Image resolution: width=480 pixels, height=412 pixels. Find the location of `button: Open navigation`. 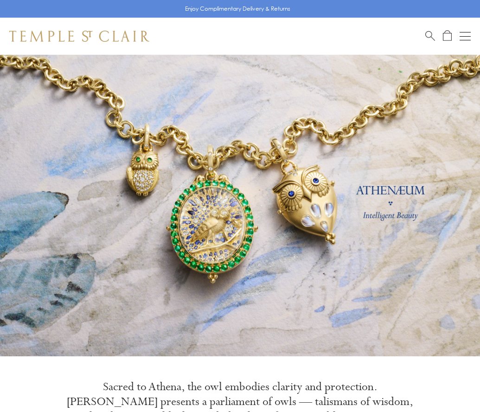

button: Open navigation is located at coordinates (465, 36).